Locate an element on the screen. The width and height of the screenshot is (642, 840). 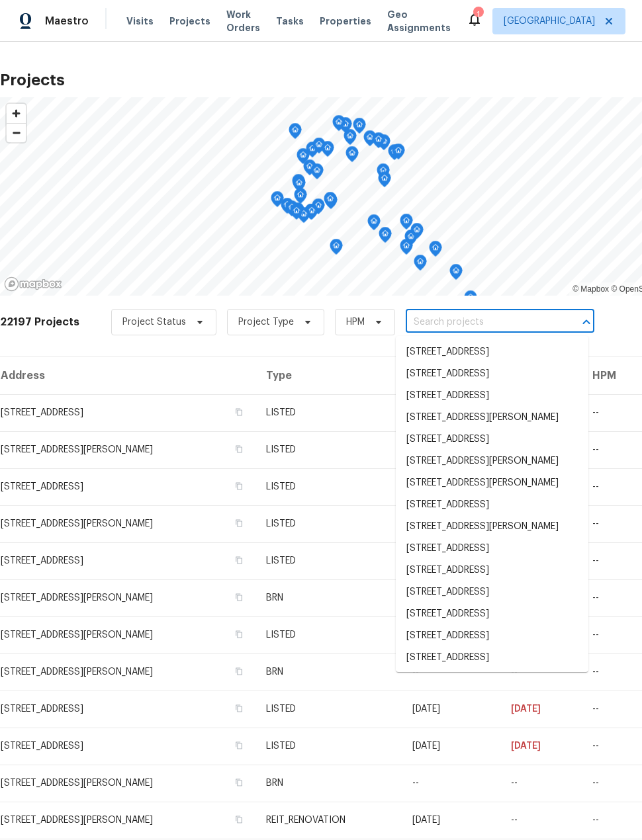
button: Close is located at coordinates (586, 322).